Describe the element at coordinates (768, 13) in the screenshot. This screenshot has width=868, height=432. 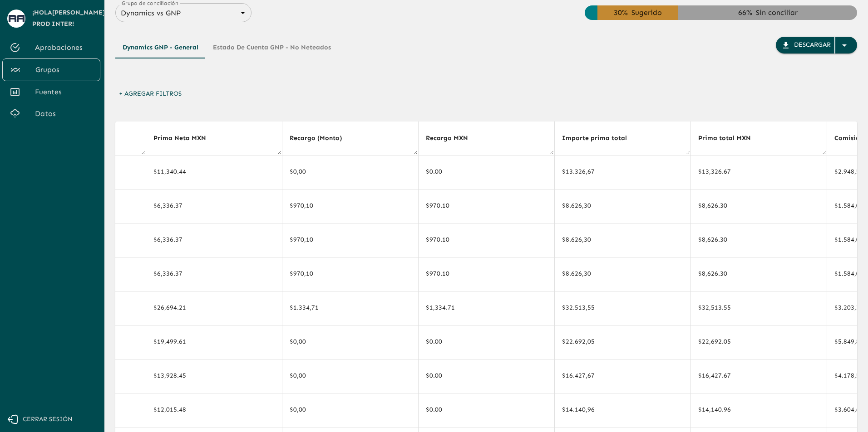
I see `div: Sin conciliar: 65.63%` at that location.